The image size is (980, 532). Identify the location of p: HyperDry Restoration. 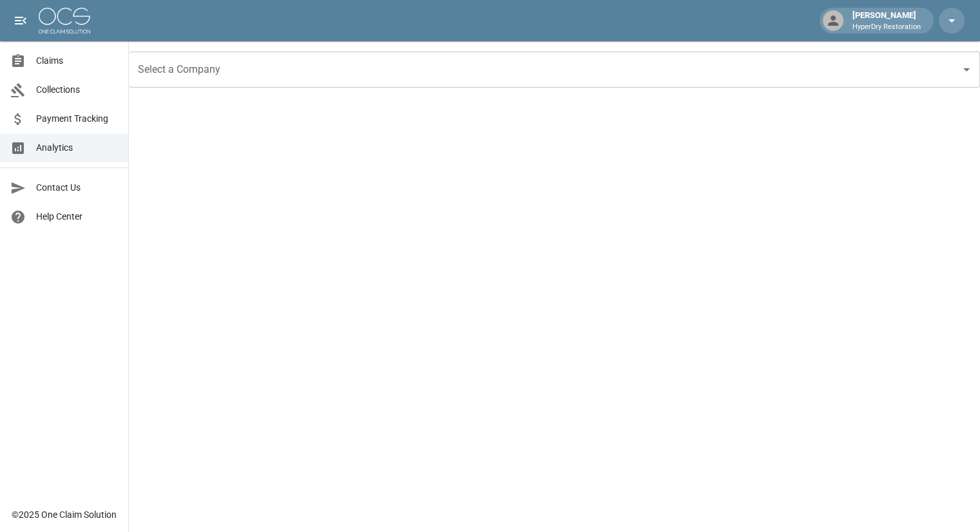
(887, 27).